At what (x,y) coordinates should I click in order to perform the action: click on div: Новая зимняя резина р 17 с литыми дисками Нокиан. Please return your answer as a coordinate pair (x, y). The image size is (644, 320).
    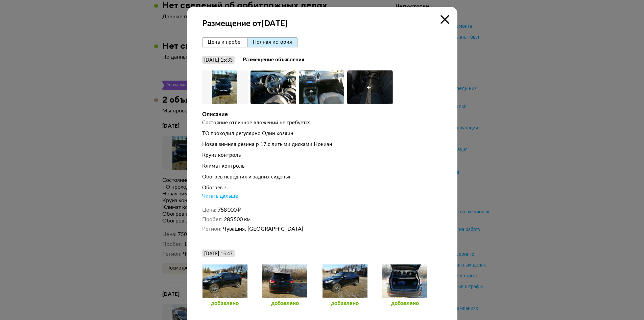
    Looking at the image, I should click on (322, 145).